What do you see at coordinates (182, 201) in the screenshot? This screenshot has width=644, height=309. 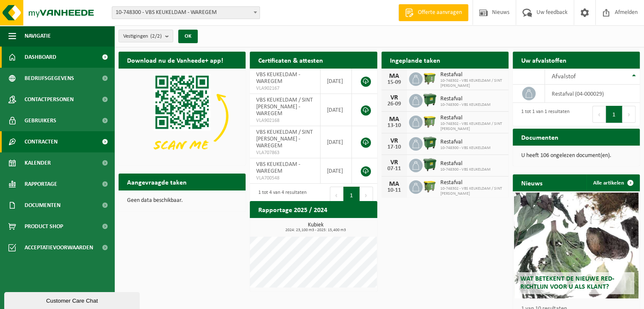 I see `p: Geen data beschikbaar.` at bounding box center [182, 201].